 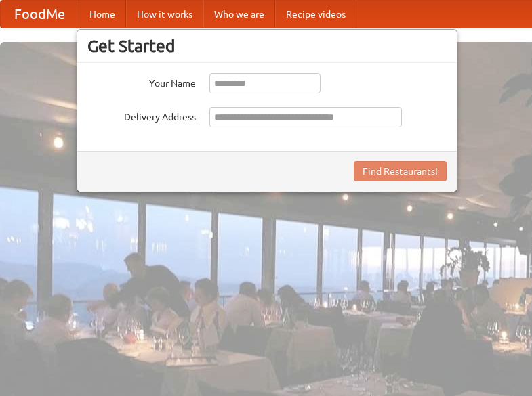 I want to click on button: Find Restaurants!, so click(x=400, y=172).